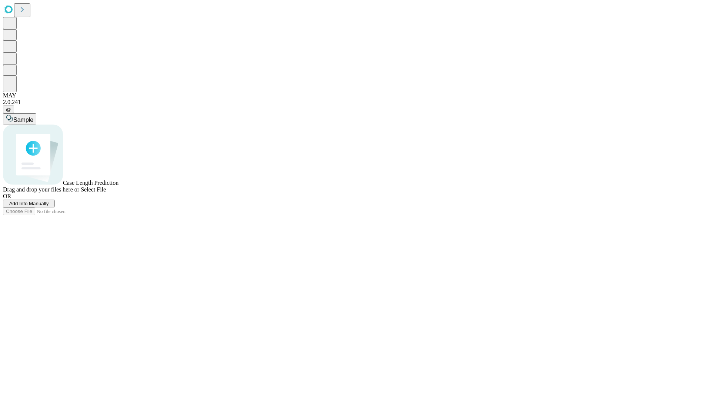 Image resolution: width=711 pixels, height=400 pixels. Describe the element at coordinates (355, 102) in the screenshot. I see `div: 2.0.241` at that location.